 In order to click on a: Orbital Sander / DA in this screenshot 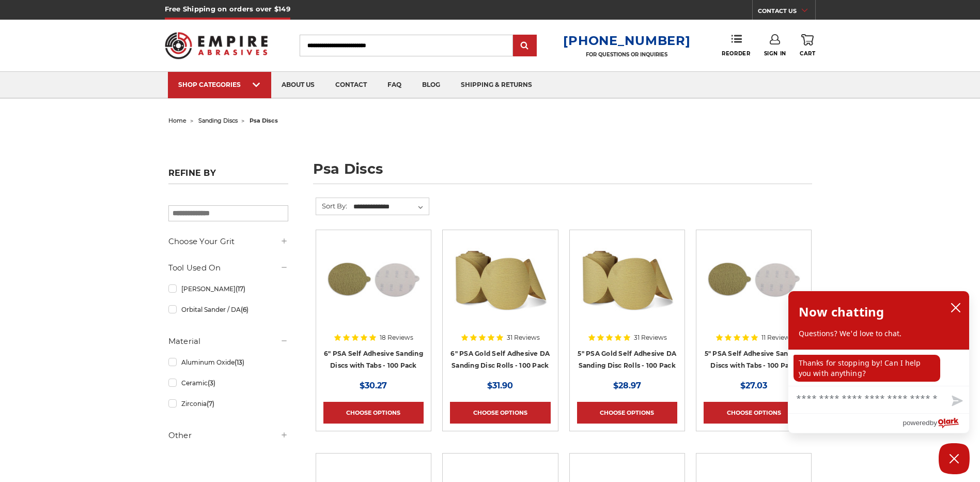, I will do `click(228, 309)`.